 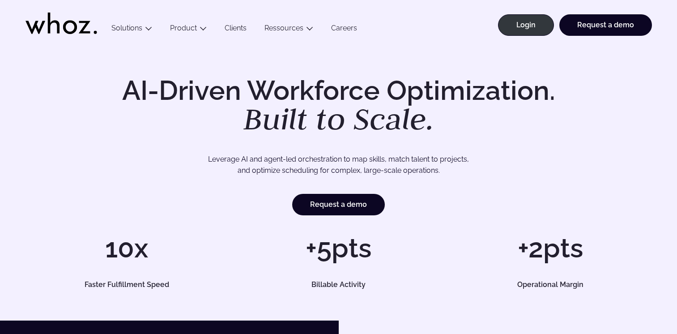 I want to click on button: Product, so click(x=188, y=30).